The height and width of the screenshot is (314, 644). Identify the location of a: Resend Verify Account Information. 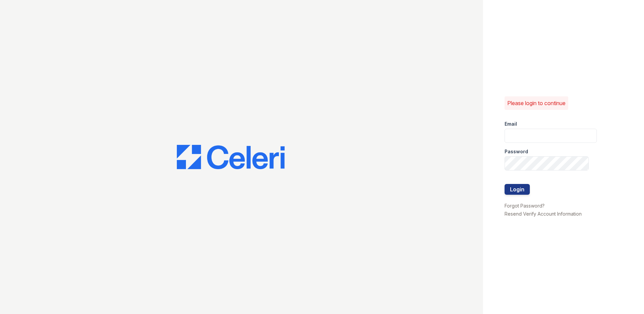
(543, 214).